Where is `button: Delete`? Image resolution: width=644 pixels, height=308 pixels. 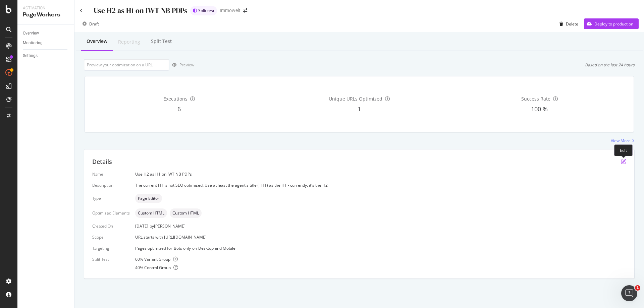 button: Delete is located at coordinates (567, 24).